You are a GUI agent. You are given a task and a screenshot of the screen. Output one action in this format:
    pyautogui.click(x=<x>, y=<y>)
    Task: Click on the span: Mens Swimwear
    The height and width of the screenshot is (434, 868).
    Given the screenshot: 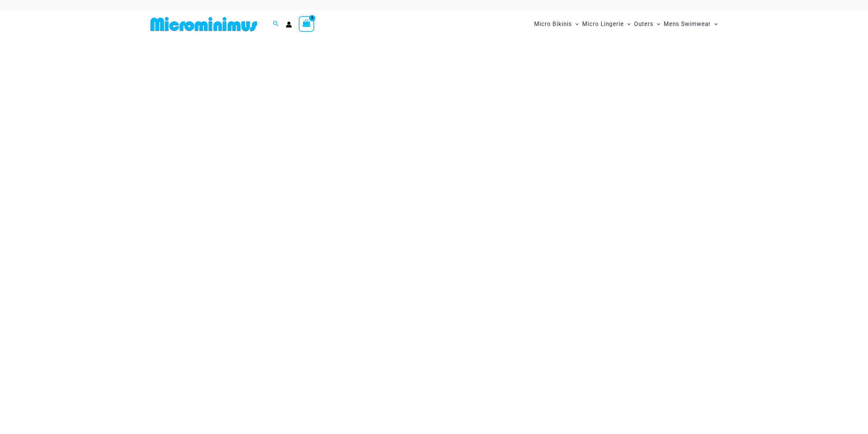 What is the action you would take?
    pyautogui.click(x=687, y=24)
    